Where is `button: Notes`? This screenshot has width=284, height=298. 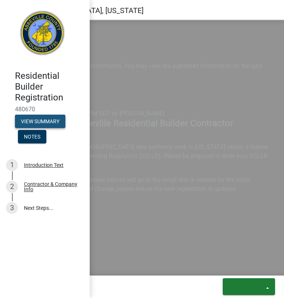 button: Notes is located at coordinates (32, 137).